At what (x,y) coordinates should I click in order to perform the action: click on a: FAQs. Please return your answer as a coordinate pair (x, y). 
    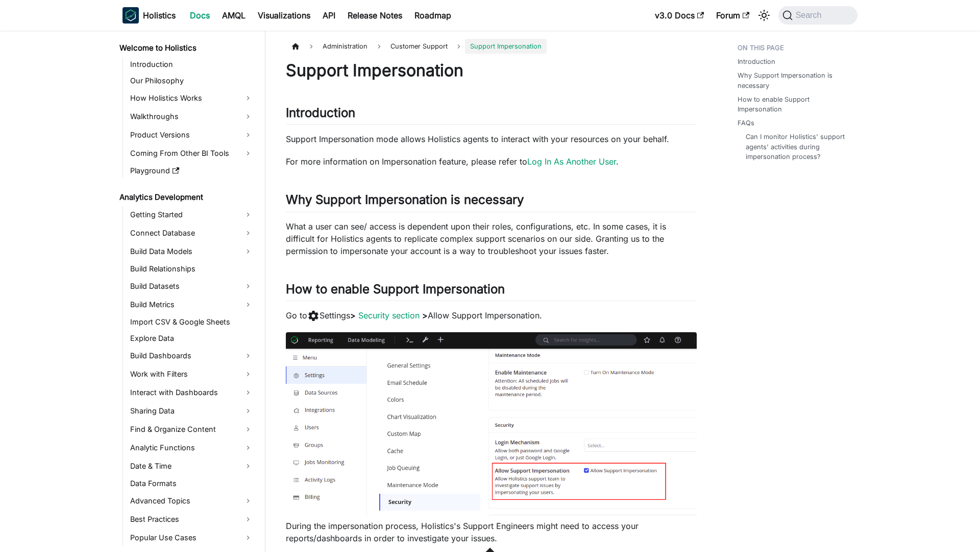
    Looking at the image, I should click on (746, 123).